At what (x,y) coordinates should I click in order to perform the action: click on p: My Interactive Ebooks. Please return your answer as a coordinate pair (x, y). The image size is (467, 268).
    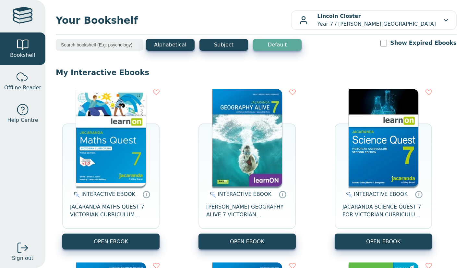
    Looking at the image, I should click on (256, 72).